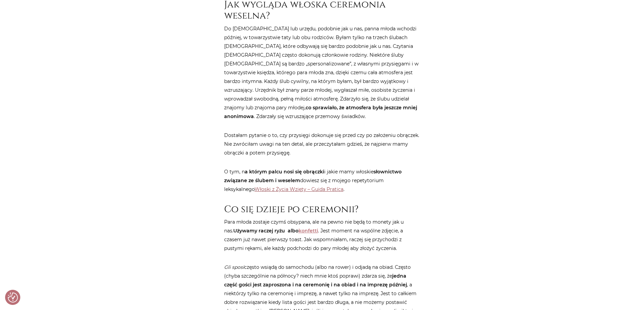 This screenshot has width=644, height=310. I want to click on h2: Co się dzieje po ceremonii?, so click(322, 210).